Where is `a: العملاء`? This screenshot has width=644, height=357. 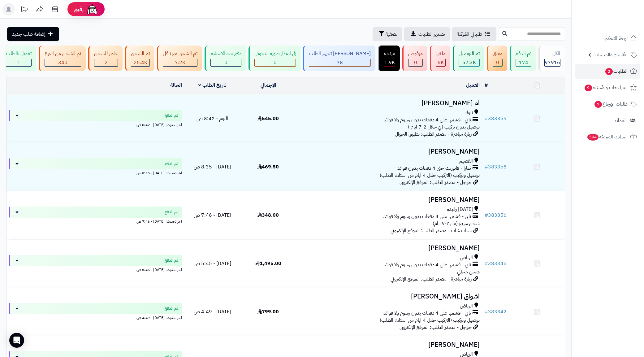 a: العملاء is located at coordinates (608, 121).